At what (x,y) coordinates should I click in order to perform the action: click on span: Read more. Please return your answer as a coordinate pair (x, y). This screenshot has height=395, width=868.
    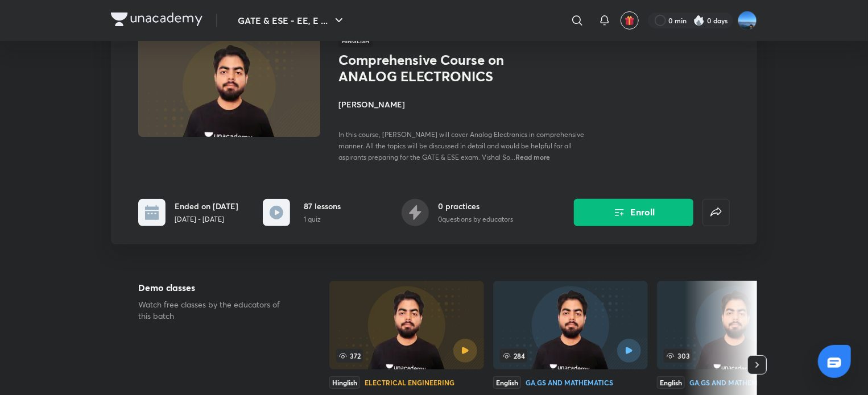
    Looking at the image, I should click on (532, 156).